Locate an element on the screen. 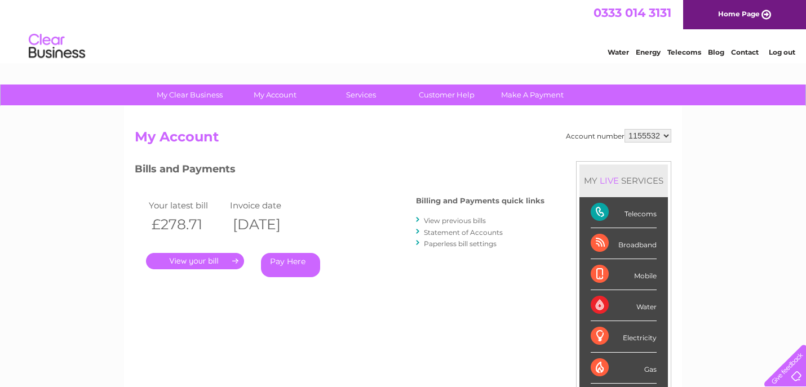 This screenshot has height=387, width=806. div: Broadband is located at coordinates (623, 243).